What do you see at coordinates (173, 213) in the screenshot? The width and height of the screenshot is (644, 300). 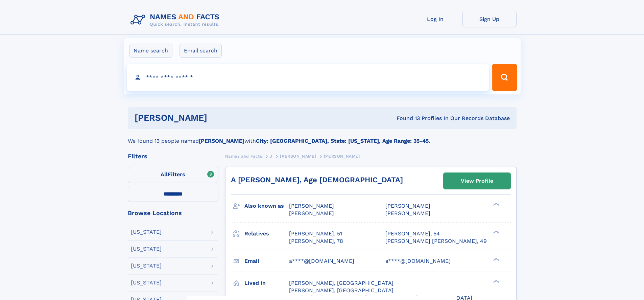 I see `div: Browse Locations` at bounding box center [173, 213].